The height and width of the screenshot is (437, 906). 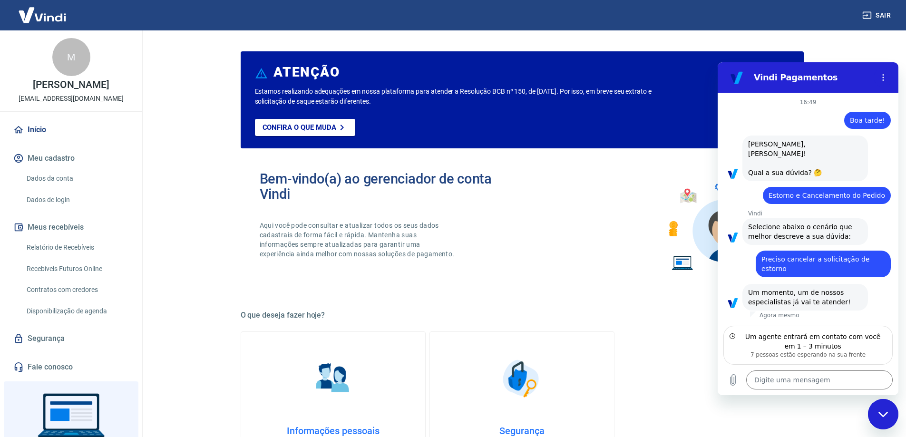 I want to click on a: Dados de login, so click(x=77, y=200).